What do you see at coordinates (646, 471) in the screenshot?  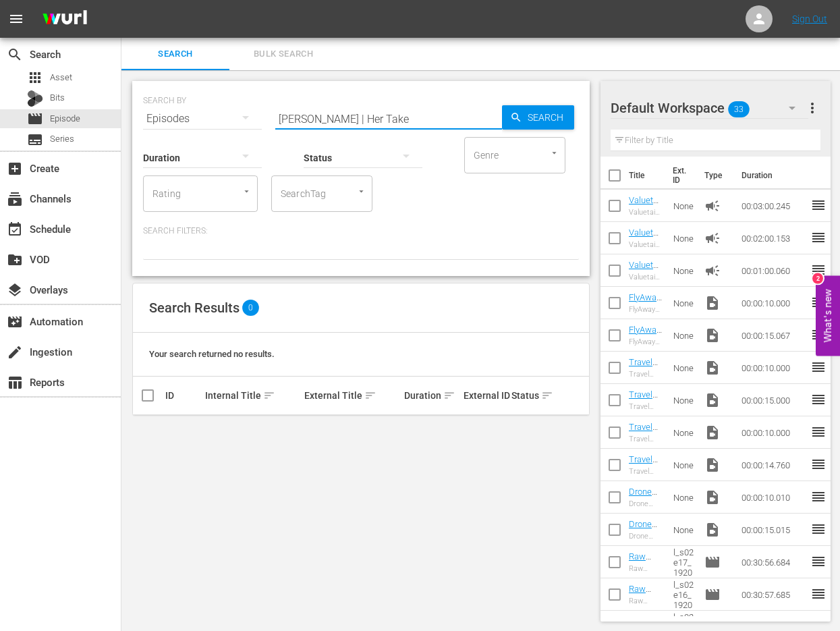 I see `div: Travel Escapes Summer 15 Seconds` at bounding box center [646, 471].